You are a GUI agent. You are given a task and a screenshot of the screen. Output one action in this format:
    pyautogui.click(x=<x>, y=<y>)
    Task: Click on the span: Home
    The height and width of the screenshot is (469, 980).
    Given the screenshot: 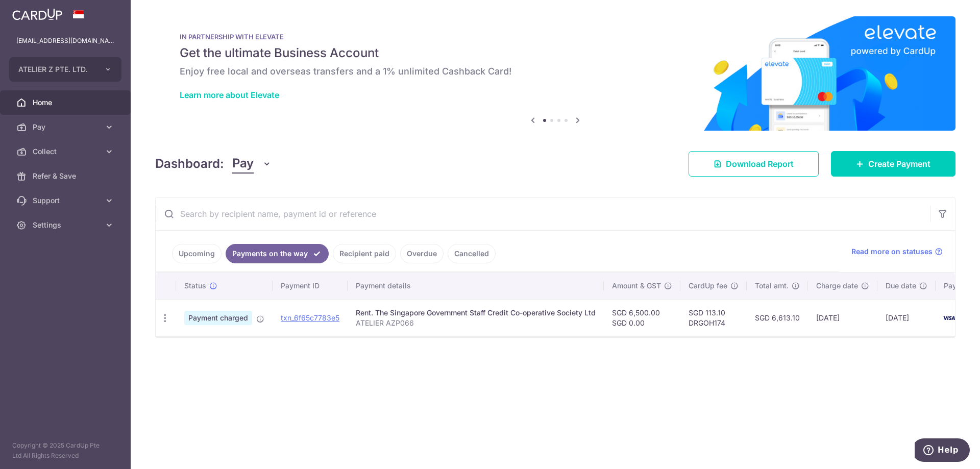 What is the action you would take?
    pyautogui.click(x=66, y=102)
    